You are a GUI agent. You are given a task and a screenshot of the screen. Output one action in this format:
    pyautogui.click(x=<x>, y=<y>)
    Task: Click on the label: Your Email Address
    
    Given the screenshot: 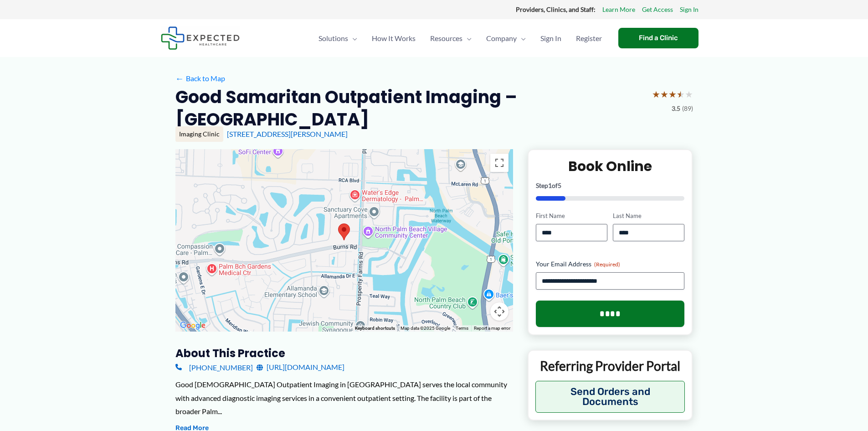 What is the action you would take?
    pyautogui.click(x=610, y=264)
    